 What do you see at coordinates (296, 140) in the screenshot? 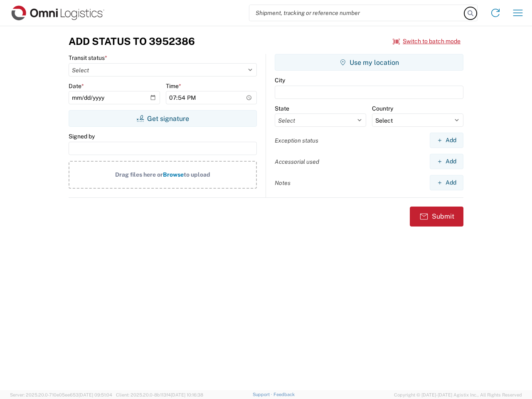
I see `label: Exception status` at bounding box center [296, 140].